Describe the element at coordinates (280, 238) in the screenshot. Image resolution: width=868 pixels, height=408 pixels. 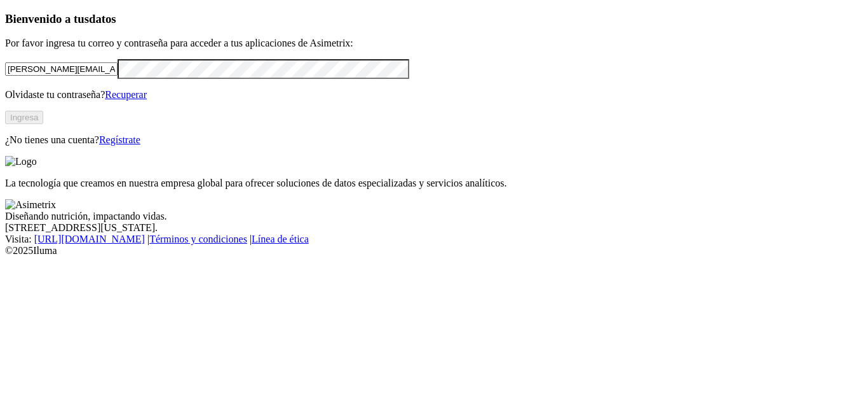
I see `a: Línea de ética` at that location.